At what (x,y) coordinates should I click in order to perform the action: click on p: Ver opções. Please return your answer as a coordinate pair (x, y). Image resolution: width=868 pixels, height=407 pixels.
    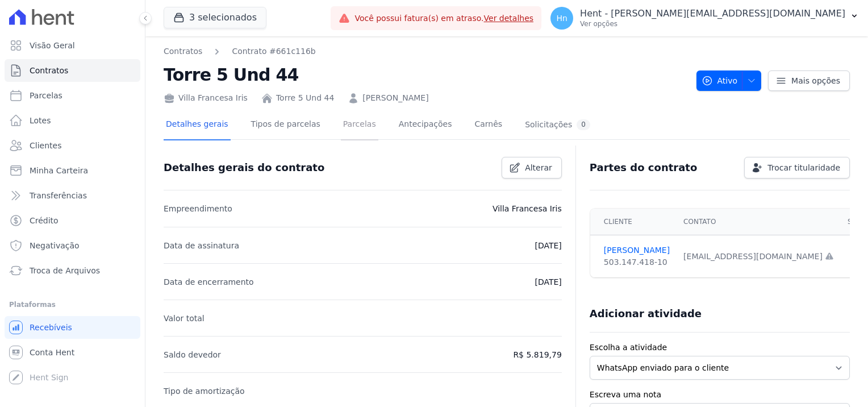
    Looking at the image, I should click on (712, 24).